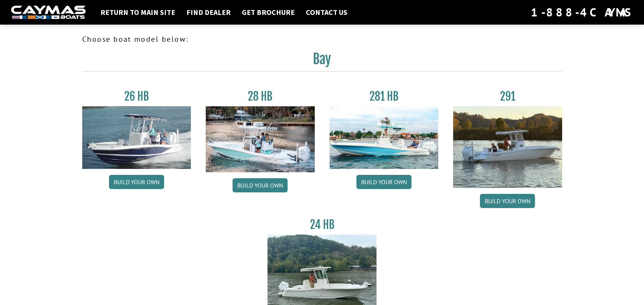  What do you see at coordinates (322, 39) in the screenshot?
I see `p: Choose boat model below:` at bounding box center [322, 39].